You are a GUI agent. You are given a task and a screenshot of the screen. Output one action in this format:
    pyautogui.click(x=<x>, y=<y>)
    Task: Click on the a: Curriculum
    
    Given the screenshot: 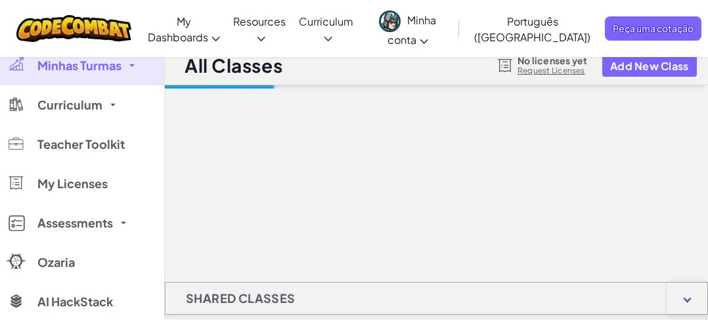 What is the action you would take?
    pyautogui.click(x=326, y=29)
    